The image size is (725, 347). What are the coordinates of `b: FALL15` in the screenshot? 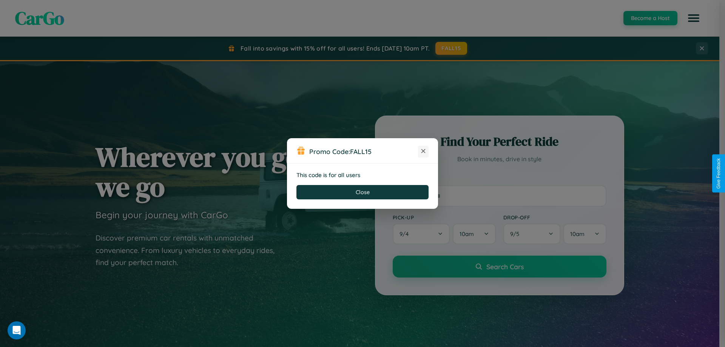 It's located at (361, 151).